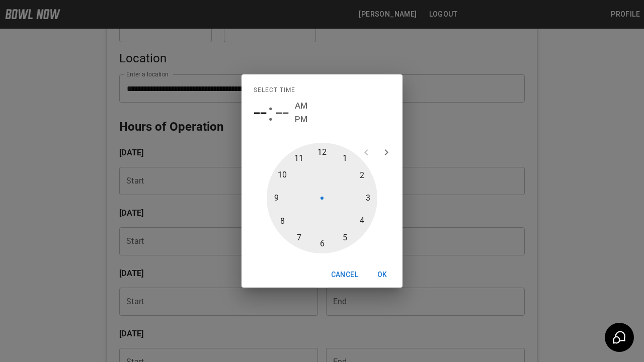 The image size is (644, 362). I want to click on button: PM, so click(301, 119).